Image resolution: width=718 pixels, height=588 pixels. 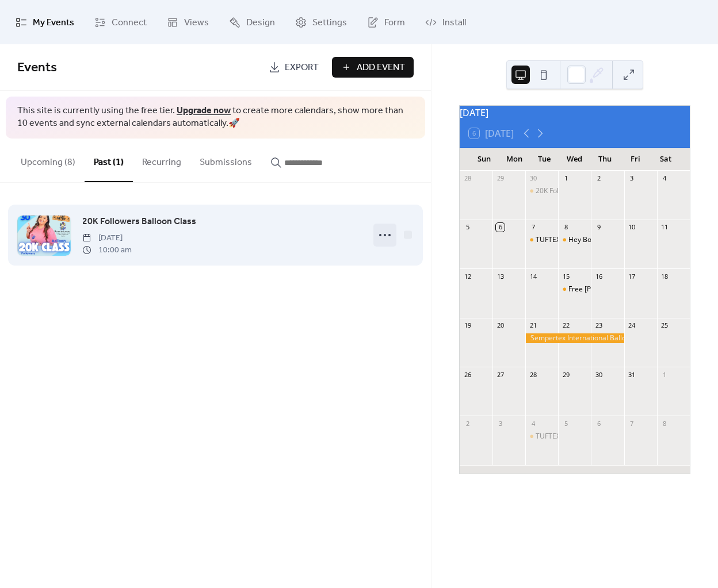 I want to click on div: Mon, so click(x=514, y=160).